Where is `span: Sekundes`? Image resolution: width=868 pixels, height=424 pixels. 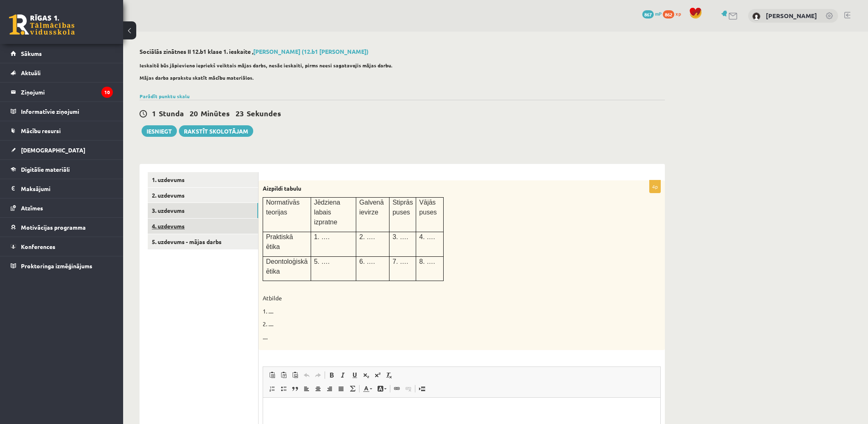 span: Sekundes is located at coordinates (264, 113).